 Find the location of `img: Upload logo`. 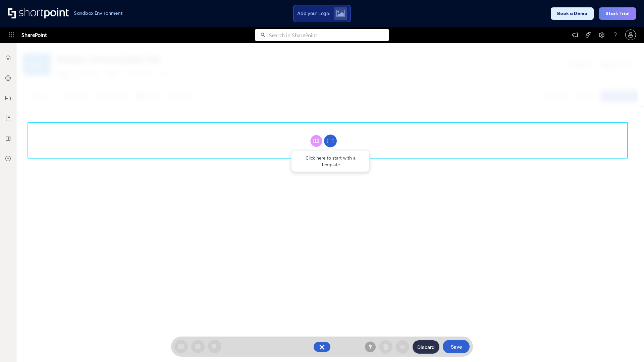

img: Upload logo is located at coordinates (340, 13).